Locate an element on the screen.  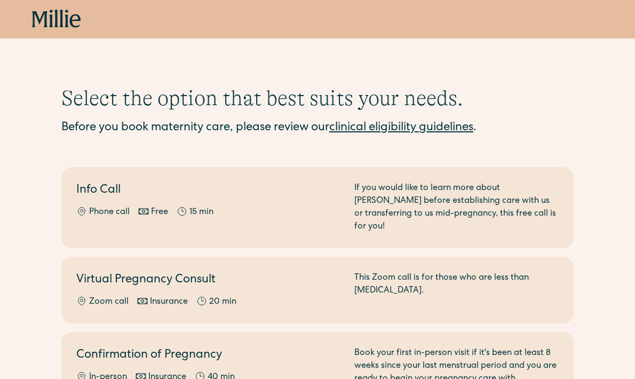
h2: Info Call is located at coordinates (209, 190).